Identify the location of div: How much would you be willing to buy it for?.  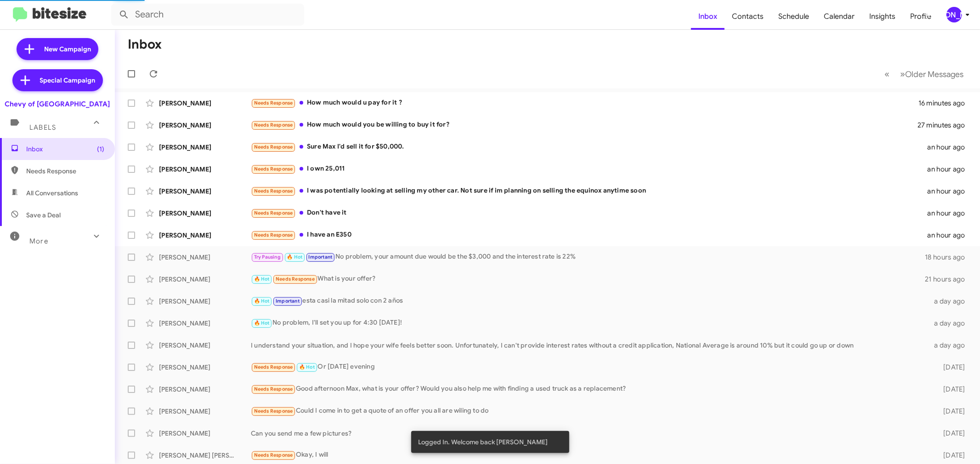
(584, 125).